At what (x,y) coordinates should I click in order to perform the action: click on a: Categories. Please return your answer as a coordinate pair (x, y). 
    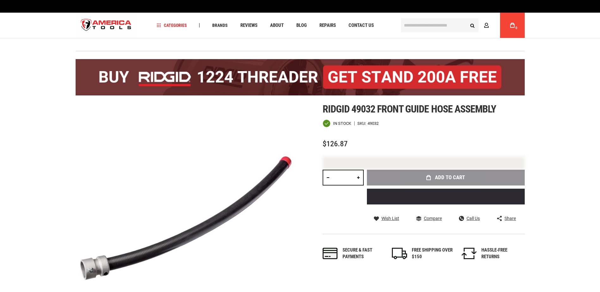
    Looking at the image, I should click on (172, 25).